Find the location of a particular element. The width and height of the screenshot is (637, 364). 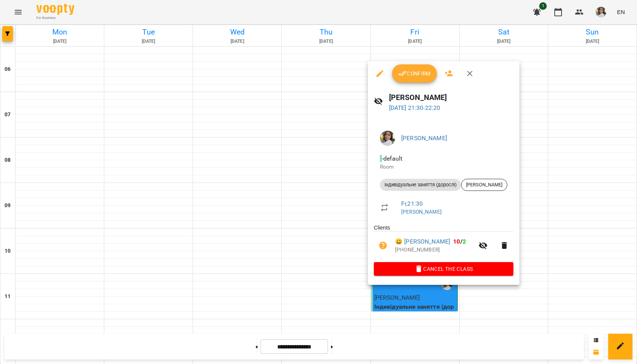

button: Unpaid. Bill the attendance? is located at coordinates (383, 245).